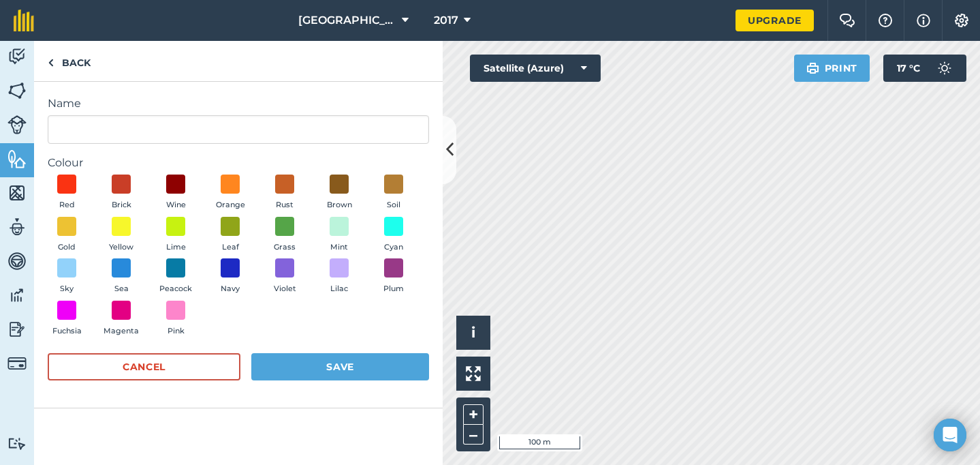 The image size is (980, 465). What do you see at coordinates (848, 21) in the screenshot?
I see `img: Two speech bubbles overlapping with the left bubble in the forefront` at bounding box center [848, 21].